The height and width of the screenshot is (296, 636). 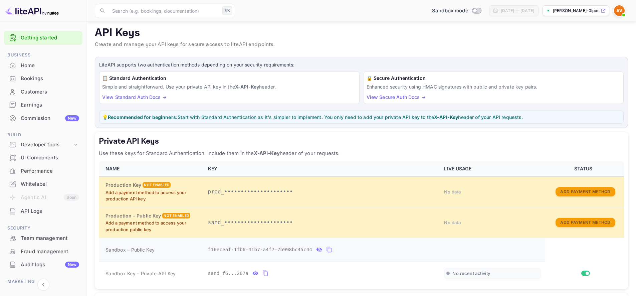 I want to click on p: Simple and straightforward. Use your private API key in the header., so click(x=229, y=86).